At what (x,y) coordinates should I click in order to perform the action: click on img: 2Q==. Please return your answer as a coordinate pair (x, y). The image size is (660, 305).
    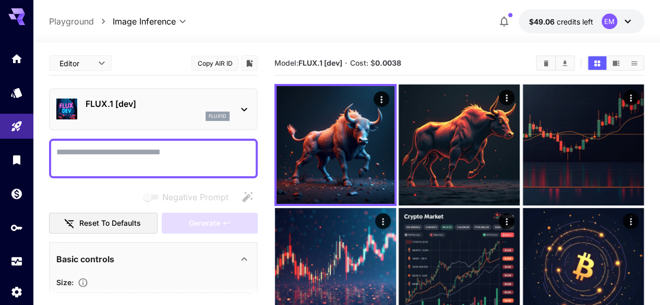
    Looking at the image, I should click on (583, 145).